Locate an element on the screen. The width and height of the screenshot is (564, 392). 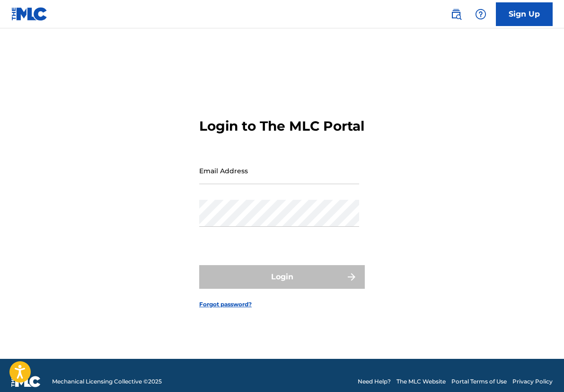
img: MLC Logo is located at coordinates (30, 14).